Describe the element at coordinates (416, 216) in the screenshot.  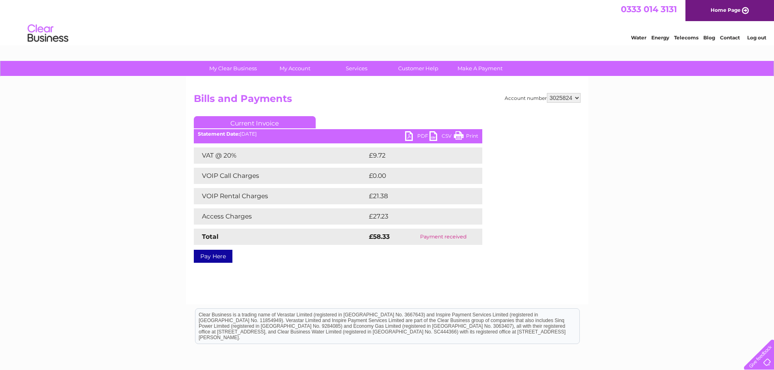
I see `td: £27.23` at that location.